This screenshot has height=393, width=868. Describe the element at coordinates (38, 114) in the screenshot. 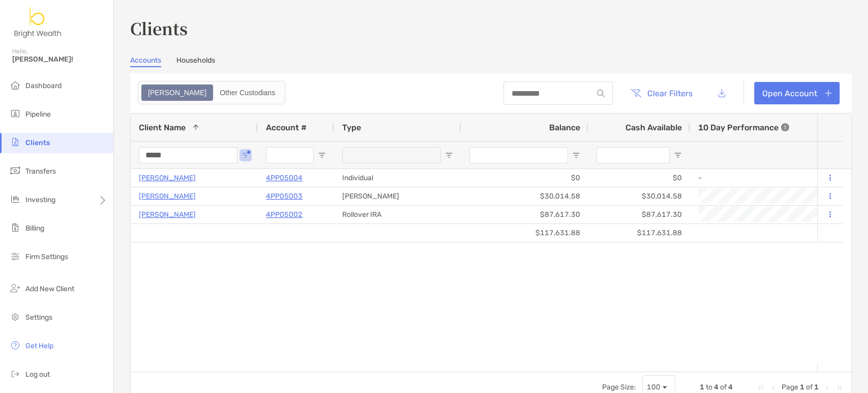

I see `span: Pipeline` at that location.